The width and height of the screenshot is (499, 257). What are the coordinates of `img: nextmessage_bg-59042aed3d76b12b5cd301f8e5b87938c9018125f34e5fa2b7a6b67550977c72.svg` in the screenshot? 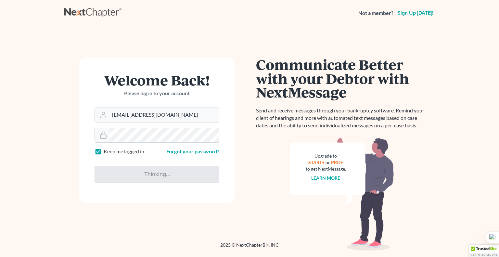 It's located at (342, 194).